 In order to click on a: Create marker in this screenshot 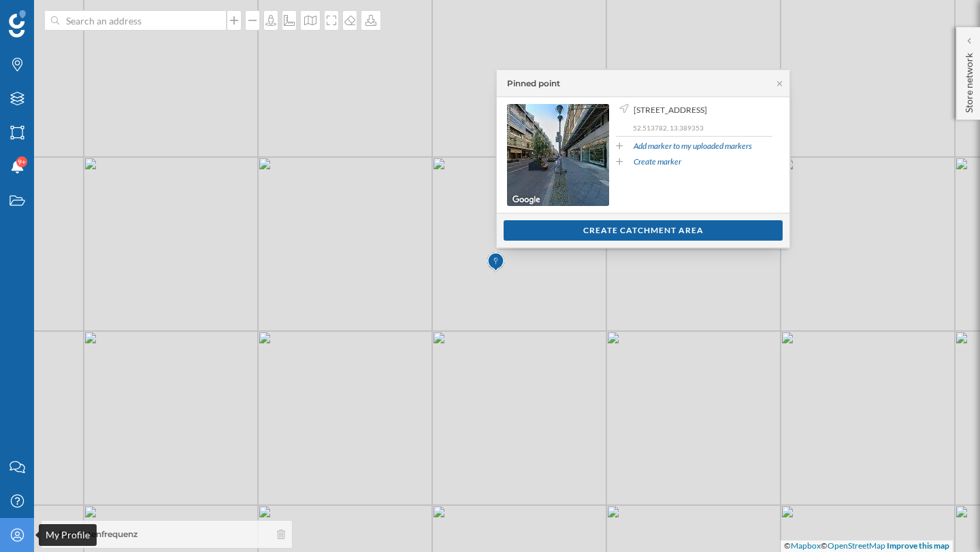, I will do `click(657, 162)`.